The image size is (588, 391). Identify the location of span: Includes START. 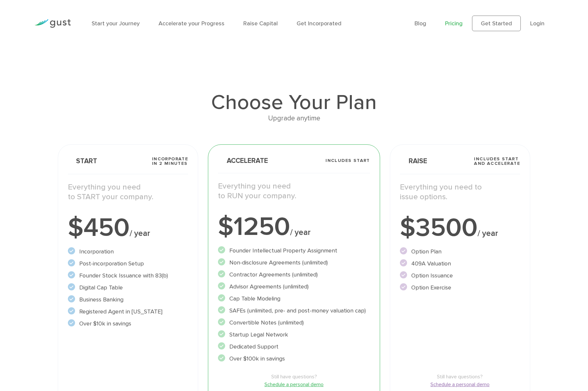
(348, 161).